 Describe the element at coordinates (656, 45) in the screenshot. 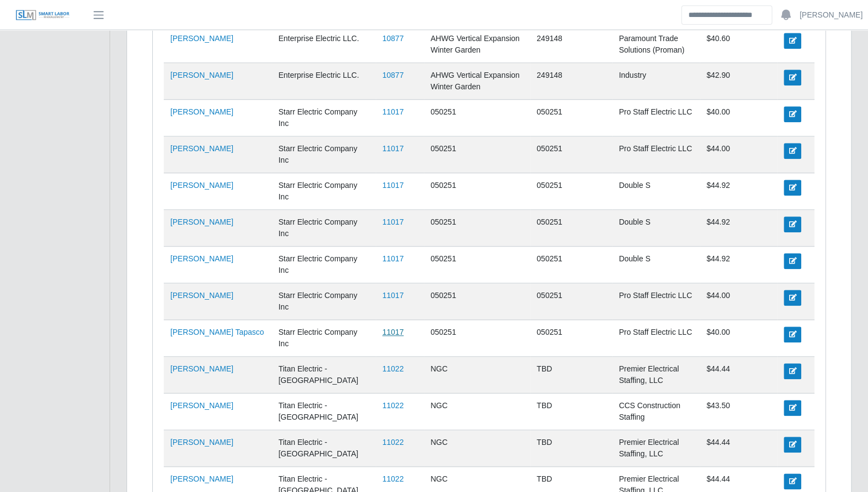

I see `td: Paramount Trade Solutions (Proman)` at that location.